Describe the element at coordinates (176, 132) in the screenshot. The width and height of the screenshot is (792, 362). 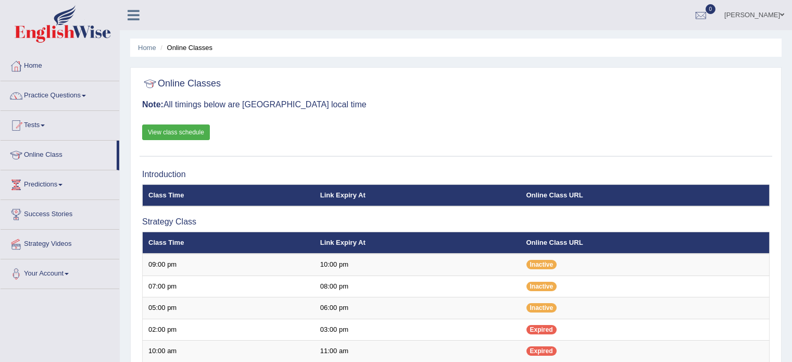
I see `a: View class schedule` at that location.